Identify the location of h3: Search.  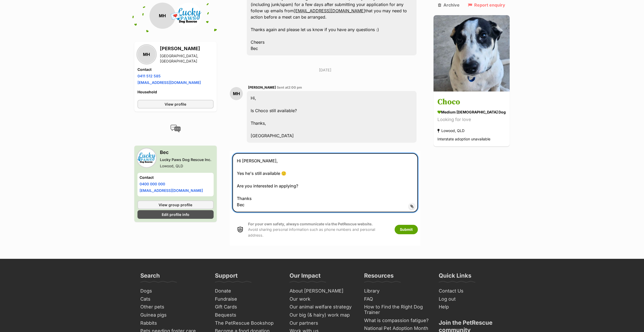
(150, 277).